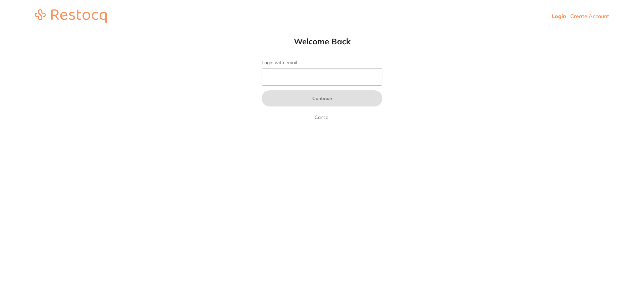  What do you see at coordinates (322, 98) in the screenshot?
I see `button: Continue` at bounding box center [322, 98].